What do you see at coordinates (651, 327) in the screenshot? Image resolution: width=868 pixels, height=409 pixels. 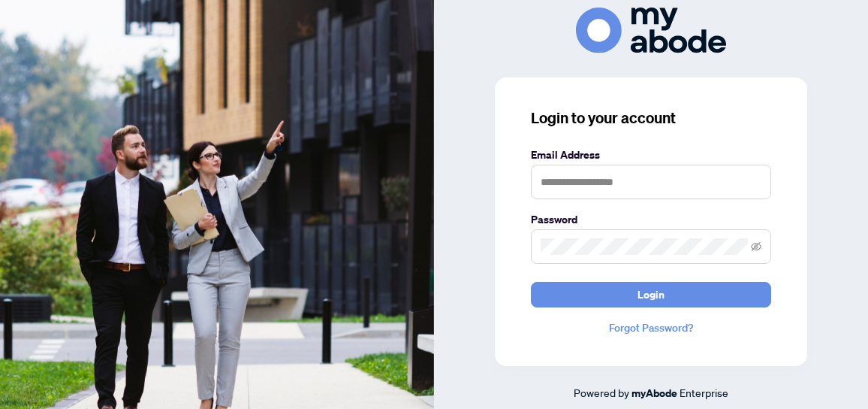 I see `a: Forgot Password?` at bounding box center [651, 327].